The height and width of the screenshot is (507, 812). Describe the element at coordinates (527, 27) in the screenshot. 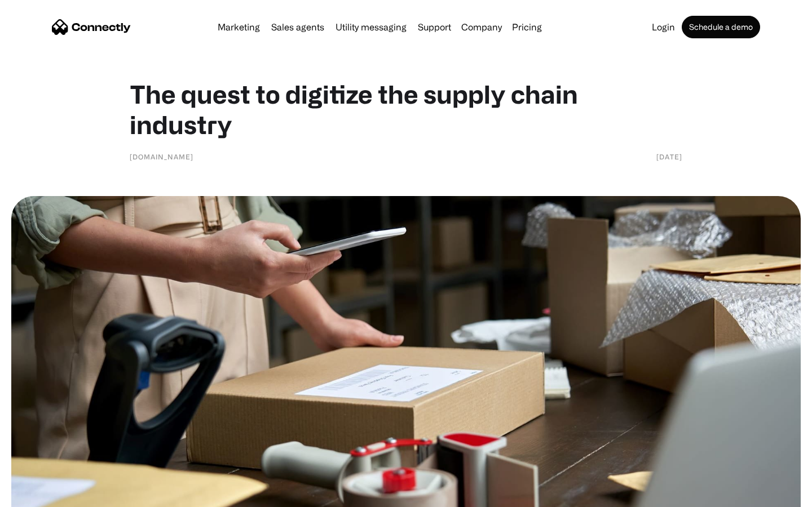

I see `a: Pricing` at that location.